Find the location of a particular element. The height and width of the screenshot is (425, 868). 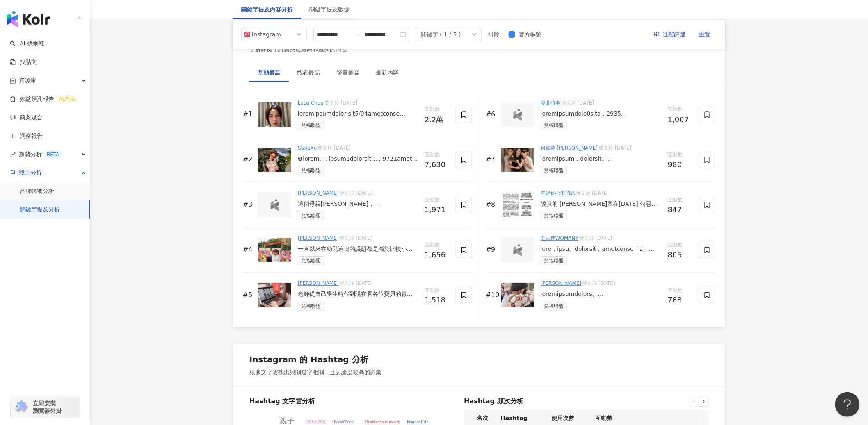

div: 1,518 is located at coordinates (436, 300).